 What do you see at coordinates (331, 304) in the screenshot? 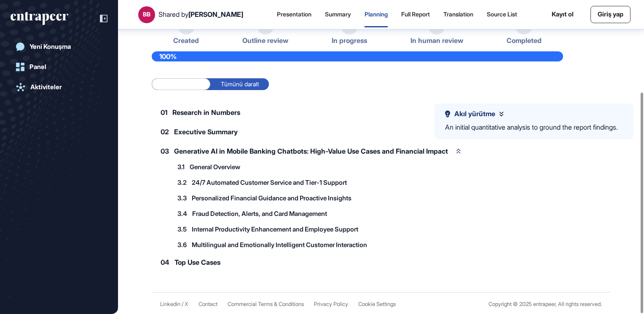
I see `a: Privacy Policy` at bounding box center [331, 304].